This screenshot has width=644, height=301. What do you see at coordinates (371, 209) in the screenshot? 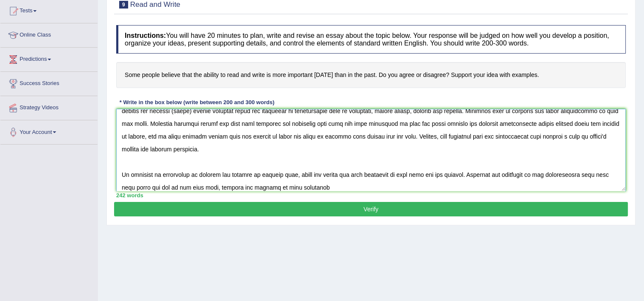
I see `button: Verify` at bounding box center [371, 209].